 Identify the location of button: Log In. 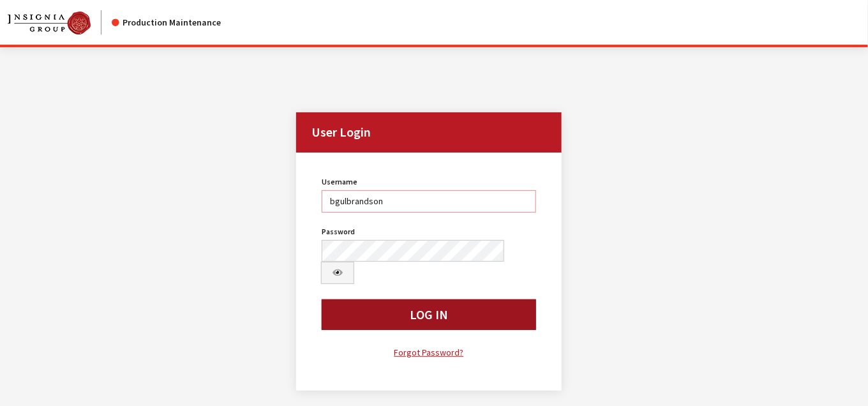
(429, 314).